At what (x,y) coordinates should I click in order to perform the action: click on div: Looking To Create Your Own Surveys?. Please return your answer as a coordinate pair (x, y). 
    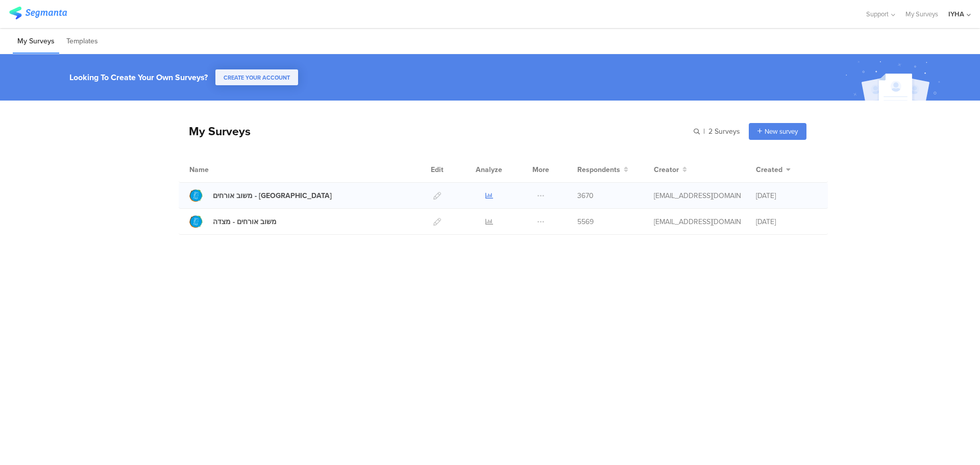
    Looking at the image, I should click on (138, 77).